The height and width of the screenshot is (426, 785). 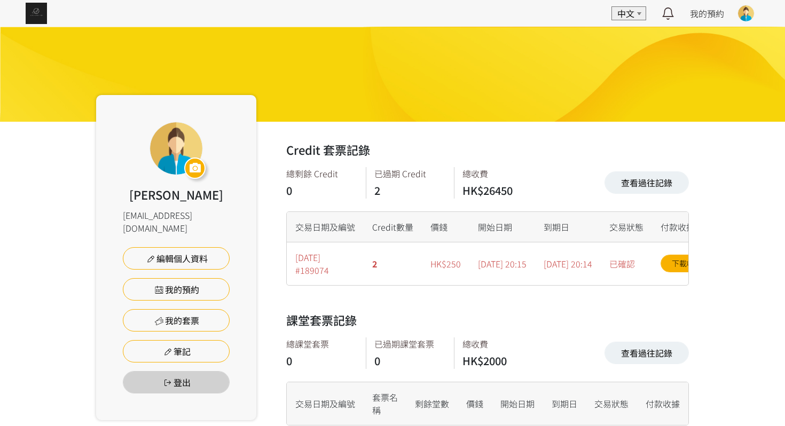 I want to click on div: HK$26450, so click(x=497, y=191).